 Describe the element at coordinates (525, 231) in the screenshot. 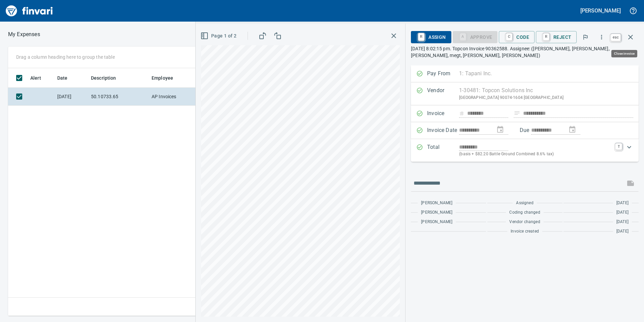

I see `span: Invoice created` at that location.